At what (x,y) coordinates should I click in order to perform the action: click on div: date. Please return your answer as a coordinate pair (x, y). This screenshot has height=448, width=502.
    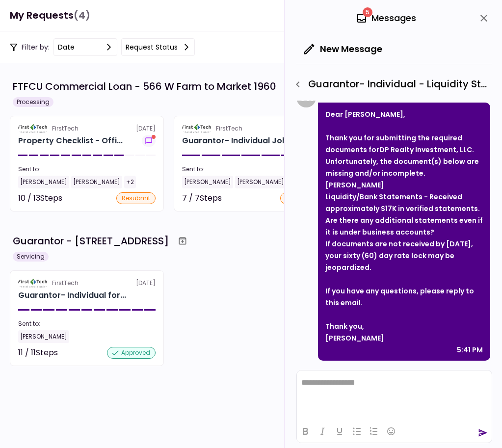
    Looking at the image, I should click on (66, 47).